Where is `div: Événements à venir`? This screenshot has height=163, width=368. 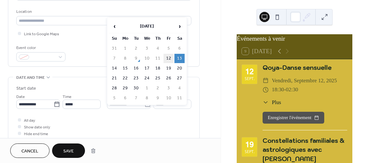
div: Événements à venir is located at coordinates (295, 39).